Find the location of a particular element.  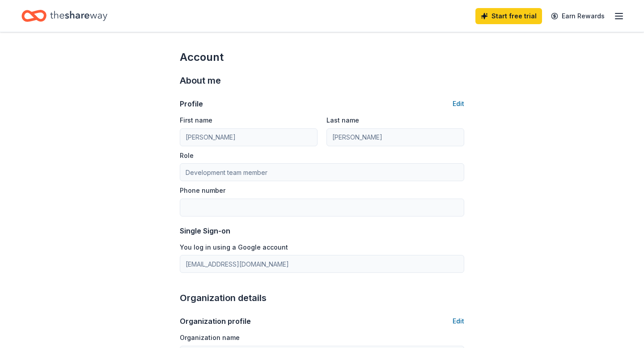

a: Earn Rewards is located at coordinates (577, 16).